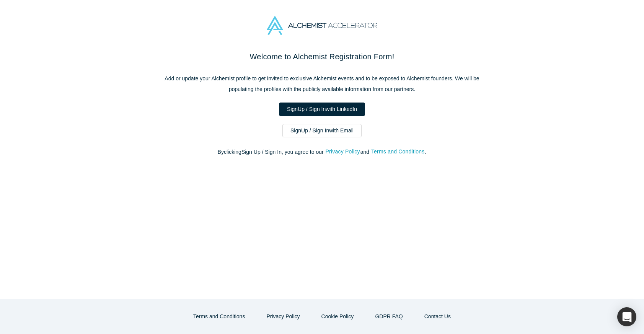  I want to click on p: By clicking Sign Up / Sign In , you agree to our and ., so click(322, 152).